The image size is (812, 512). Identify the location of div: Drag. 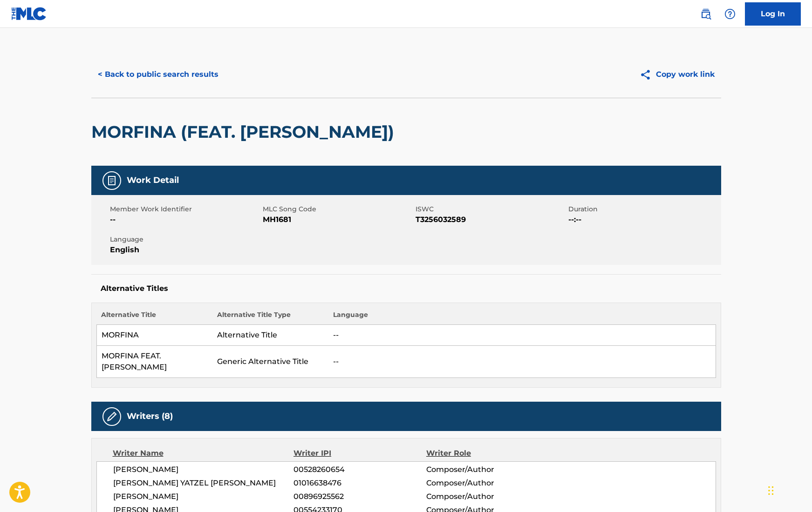
(771, 491).